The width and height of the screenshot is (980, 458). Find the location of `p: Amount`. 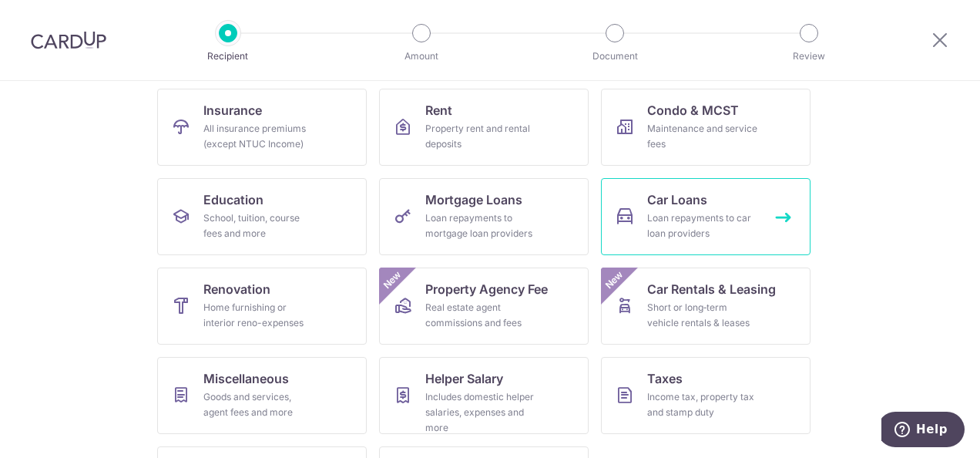

p: Amount is located at coordinates (422, 56).